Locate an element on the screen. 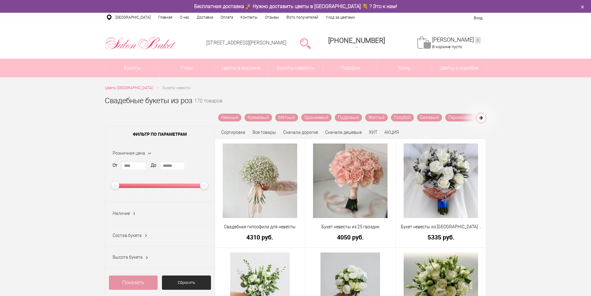 The image size is (591, 296). span: Наличие is located at coordinates (121, 213).